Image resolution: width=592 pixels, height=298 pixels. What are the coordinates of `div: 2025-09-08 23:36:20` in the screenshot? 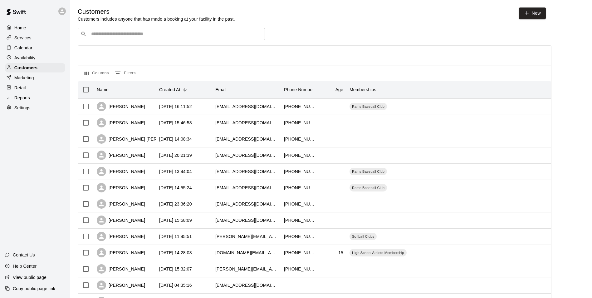 It's located at (175, 204).